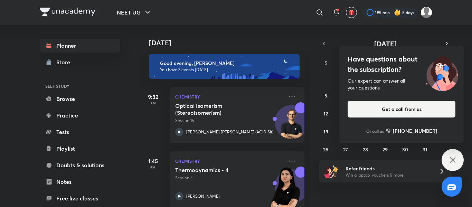 The height and width of the screenshot is (207, 472). I want to click on button: avatar, so click(351, 12).